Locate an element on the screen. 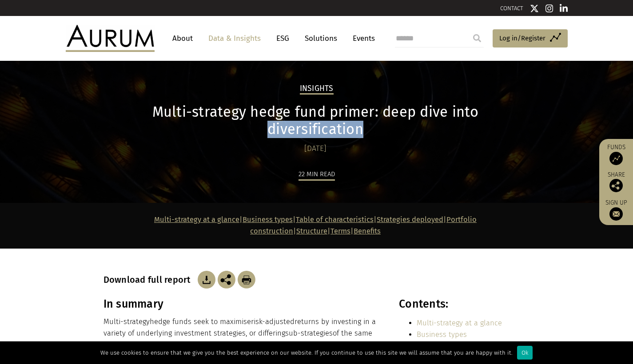 This screenshot has width=633, height=364. a: Structure is located at coordinates (311, 231).